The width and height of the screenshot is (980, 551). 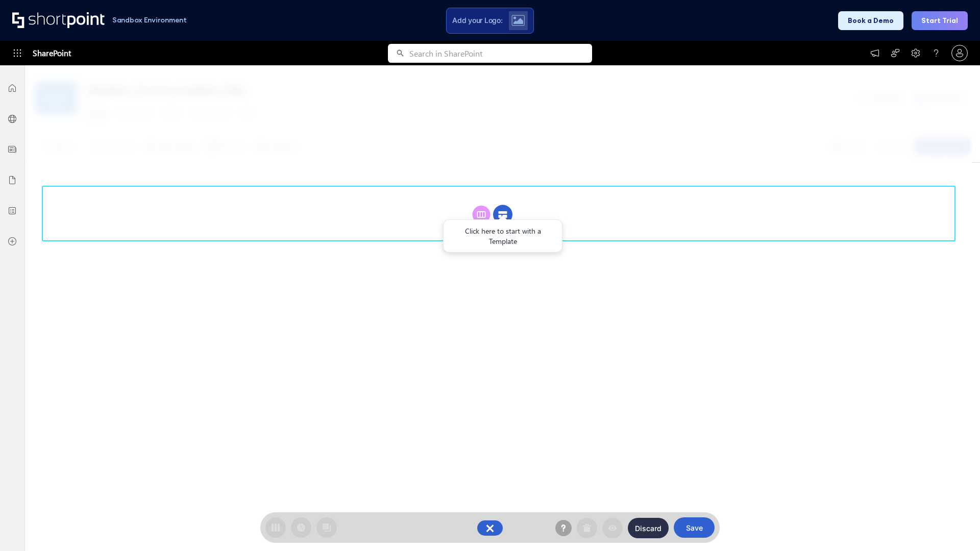 What do you see at coordinates (149, 20) in the screenshot?
I see `h1: Sandbox Environment` at bounding box center [149, 20].